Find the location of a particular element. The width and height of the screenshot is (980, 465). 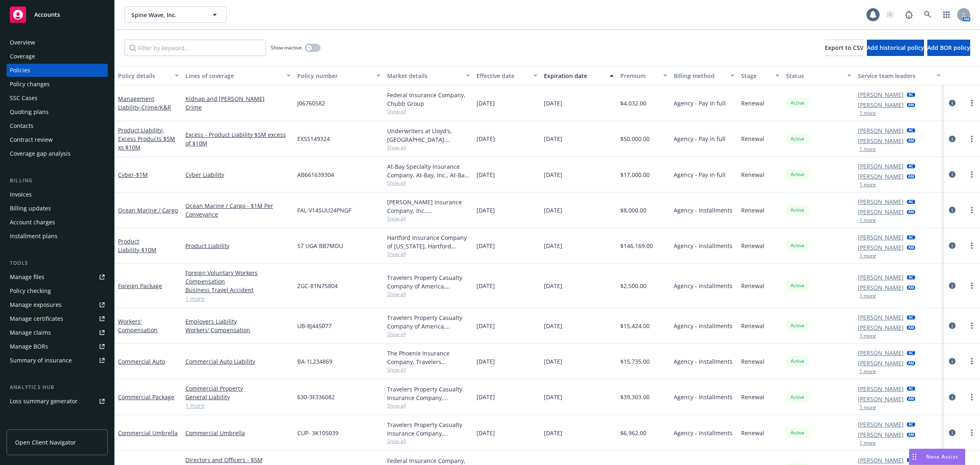

span: J06760582 is located at coordinates (311, 103).